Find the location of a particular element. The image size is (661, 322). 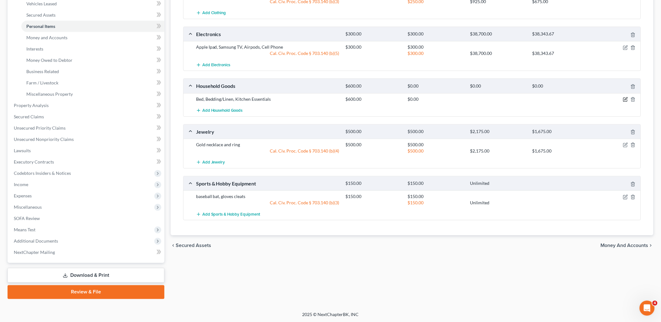

a: Business Related is located at coordinates (93, 72).